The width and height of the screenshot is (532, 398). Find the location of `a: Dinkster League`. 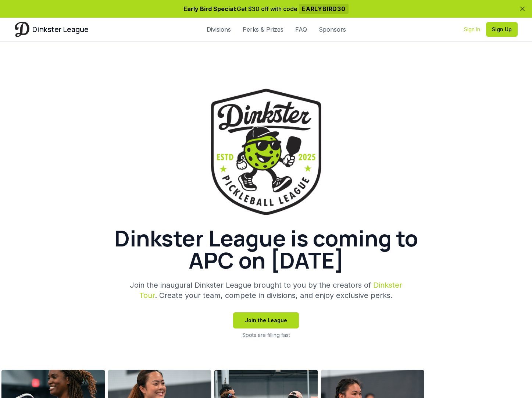

a: Dinkster League is located at coordinates (51, 29).